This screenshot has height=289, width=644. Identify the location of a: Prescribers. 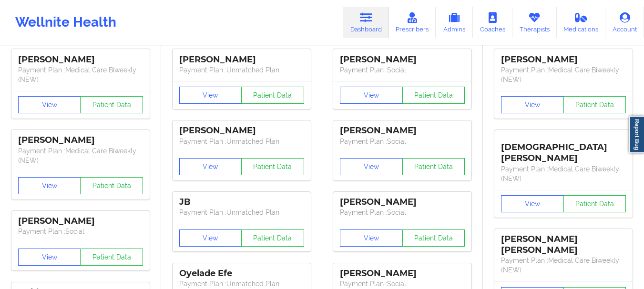
(412, 23).